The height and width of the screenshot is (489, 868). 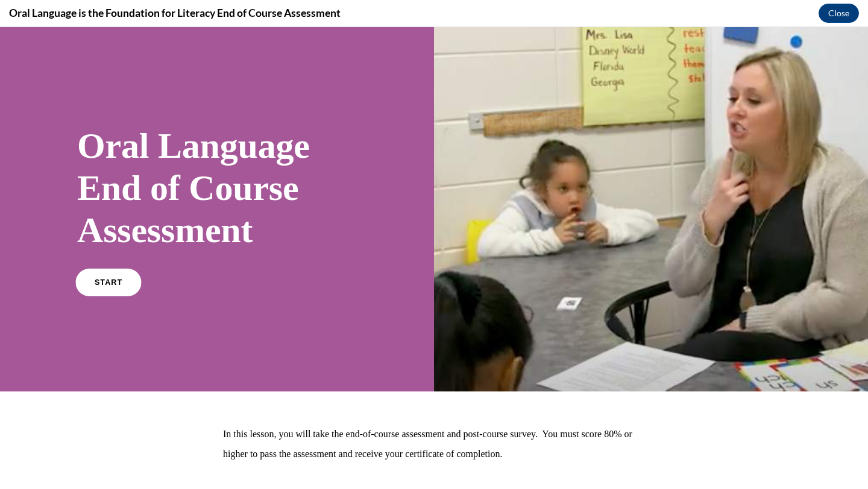 What do you see at coordinates (108, 255) in the screenshot?
I see `a: START` at bounding box center [108, 255].